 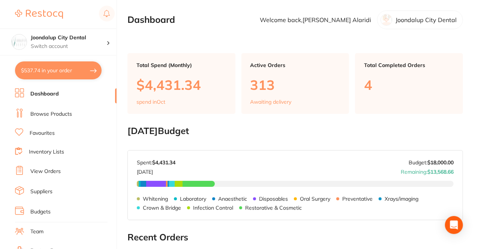 I want to click on p: Budget:, so click(x=431, y=163).